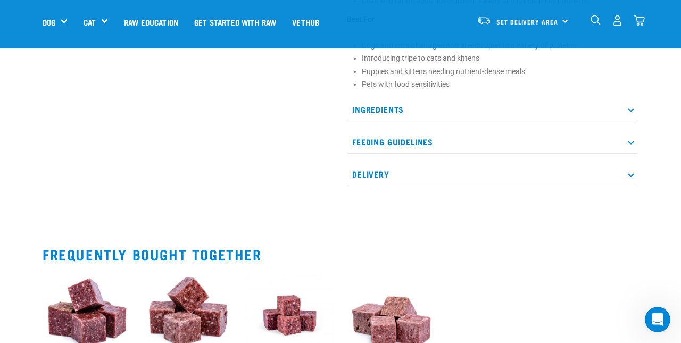 The image size is (681, 343). I want to click on img: user.png, so click(617, 20).